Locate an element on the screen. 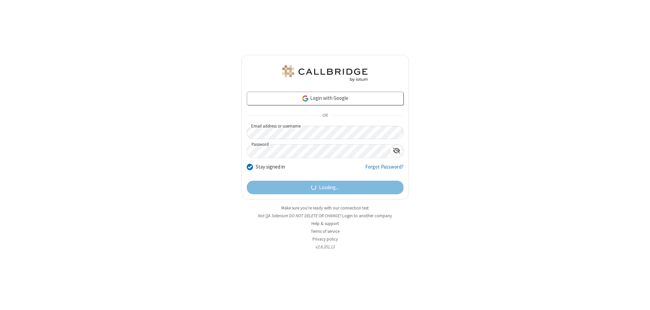 This screenshot has height=310, width=650. li: v2.6.351.13 is located at coordinates (325, 247).